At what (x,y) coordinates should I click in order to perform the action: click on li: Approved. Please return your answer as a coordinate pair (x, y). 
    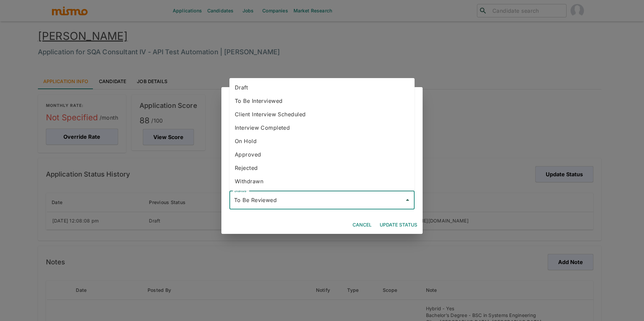
    Looking at the image, I should click on (322, 154).